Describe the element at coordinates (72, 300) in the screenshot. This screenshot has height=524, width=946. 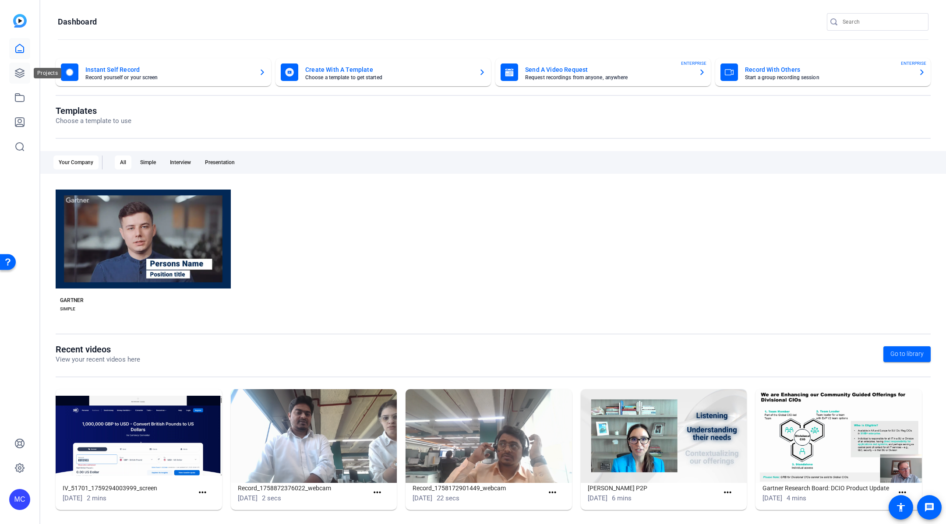
I see `div: GARTNER` at that location.